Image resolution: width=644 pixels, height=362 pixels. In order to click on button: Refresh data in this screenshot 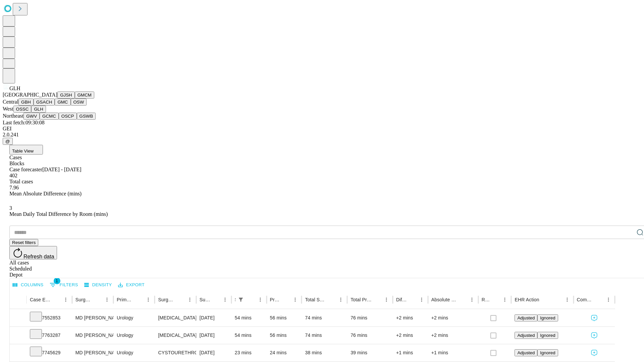, I will do `click(33, 253)`.